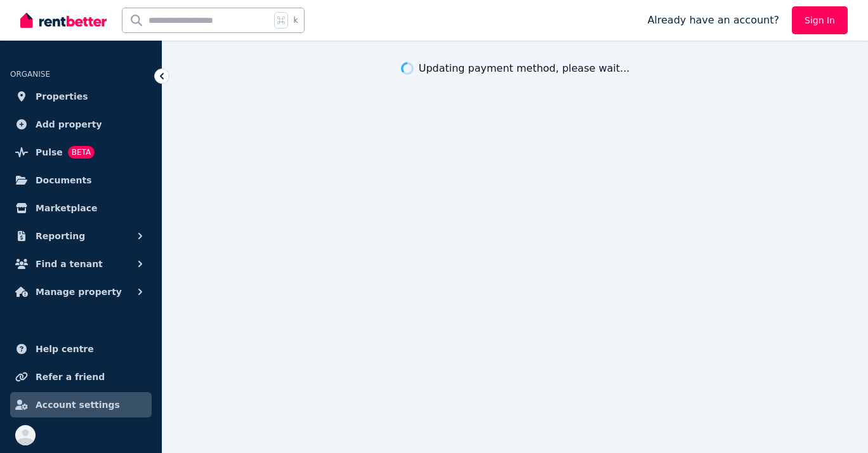  Describe the element at coordinates (81, 349) in the screenshot. I see `a: Help centre` at that location.